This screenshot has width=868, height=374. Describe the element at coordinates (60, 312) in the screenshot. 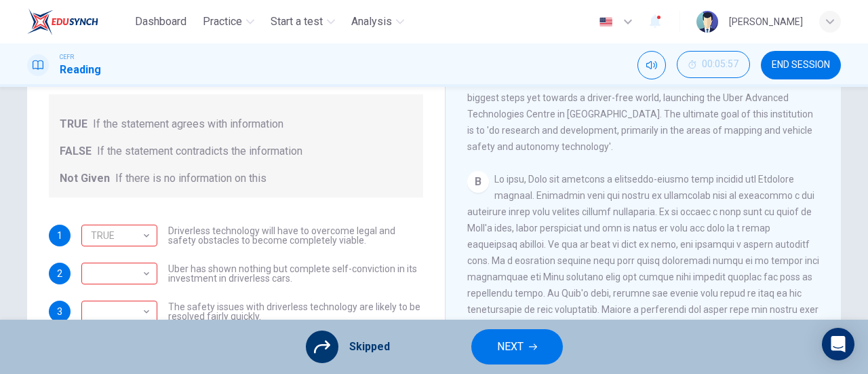

I see `span: 3` at that location.